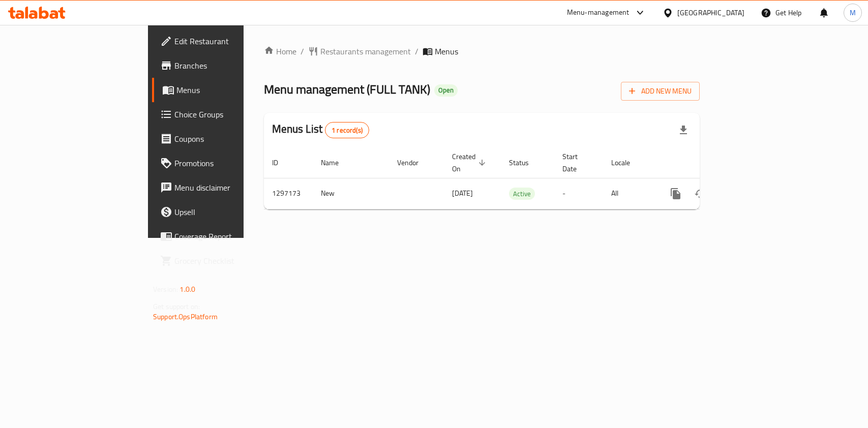 This screenshot has width=868, height=428. Describe the element at coordinates (229, 237) in the screenshot. I see `span: Coverage Report` at that location.